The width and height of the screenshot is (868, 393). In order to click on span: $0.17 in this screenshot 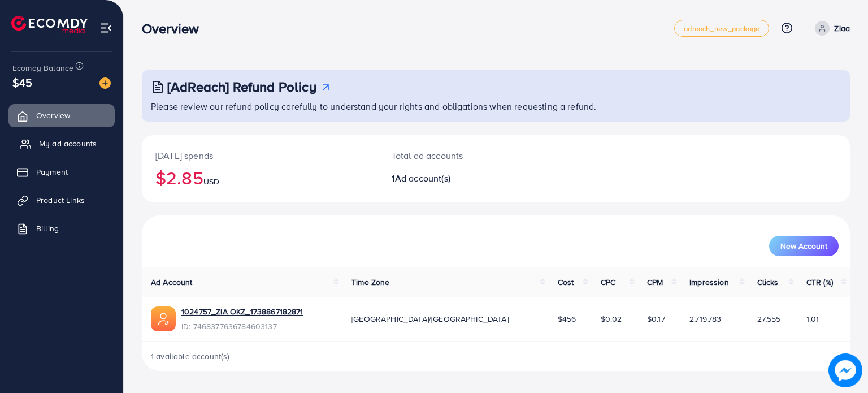, I will do `click(656, 319)`.